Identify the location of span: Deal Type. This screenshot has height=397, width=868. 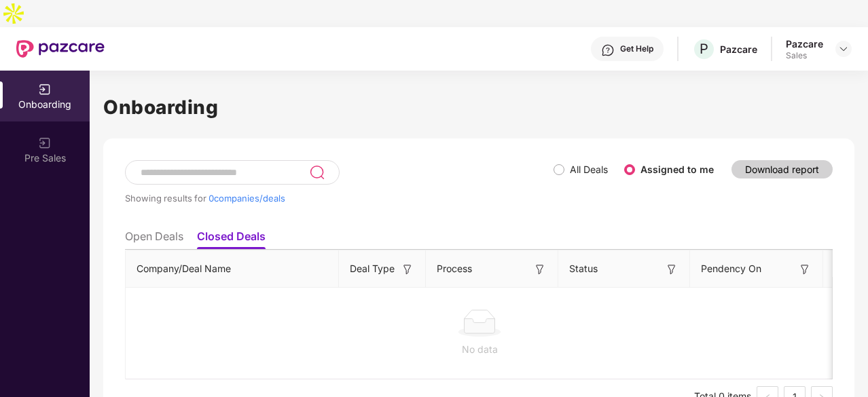
(372, 269).